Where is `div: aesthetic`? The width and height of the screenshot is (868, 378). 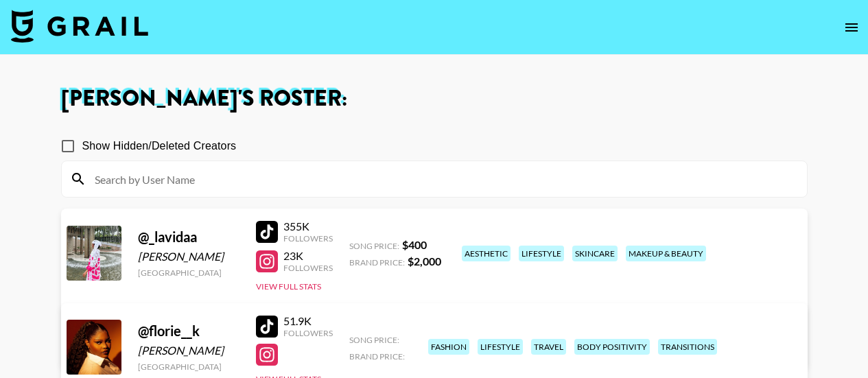 div: aesthetic is located at coordinates (485, 253).